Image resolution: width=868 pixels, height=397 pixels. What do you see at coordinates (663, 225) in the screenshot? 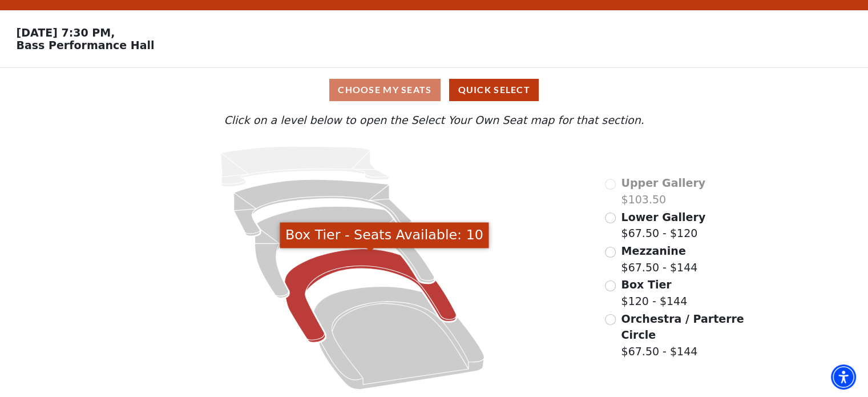
I see `label: $67.50 - $120` at bounding box center [663, 225].